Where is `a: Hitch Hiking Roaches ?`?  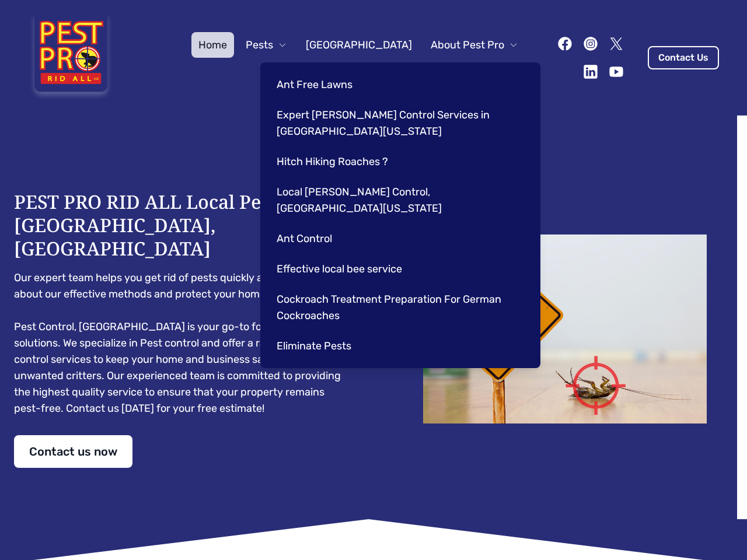 a: Hitch Hiking Roaches ? is located at coordinates (398, 162).